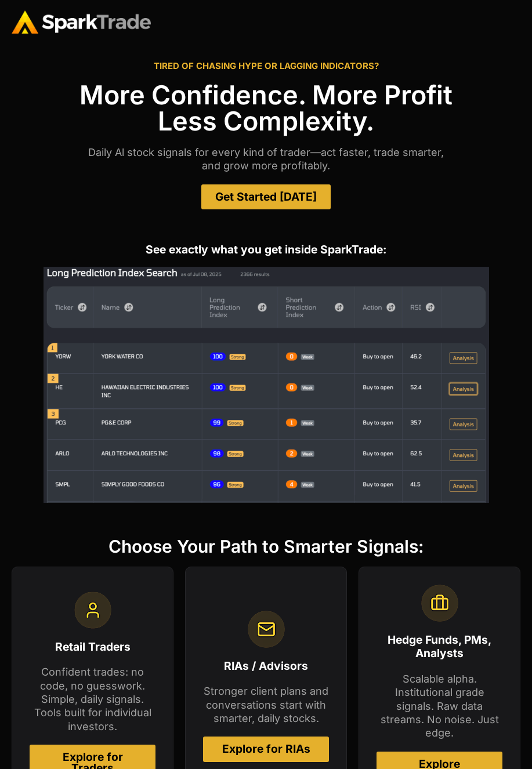 This screenshot has height=769, width=532. What do you see at coordinates (266, 749) in the screenshot?
I see `a: Explore for RIAs` at bounding box center [266, 749].